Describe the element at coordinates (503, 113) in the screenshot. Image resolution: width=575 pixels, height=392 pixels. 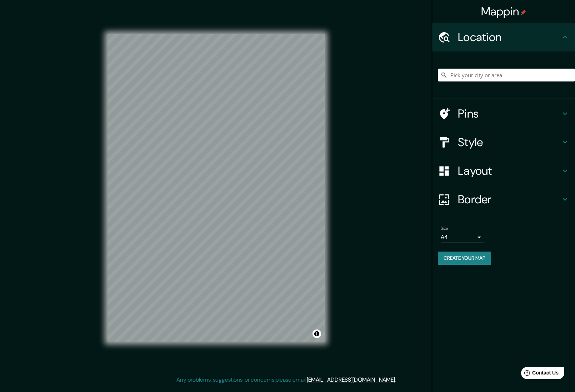
I see `div: Pins` at that location.